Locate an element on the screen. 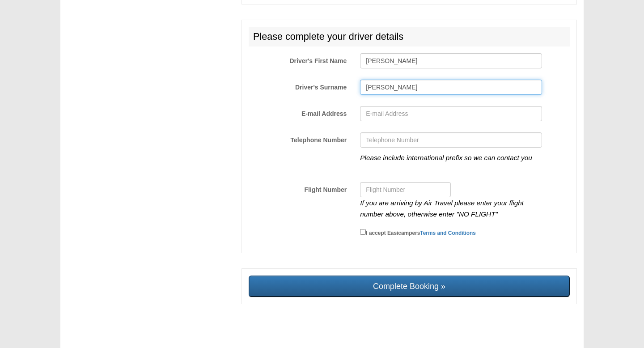 The image size is (644, 348). label: Driver's Surname is located at coordinates (298, 86).